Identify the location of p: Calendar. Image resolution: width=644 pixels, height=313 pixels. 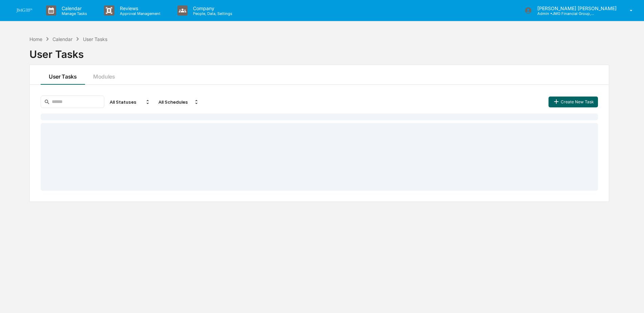
(73, 8).